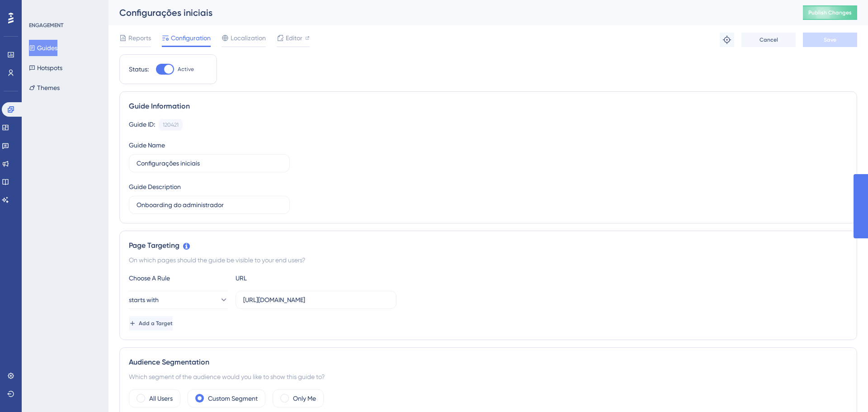 The image size is (868, 412). I want to click on button: Save, so click(831, 40).